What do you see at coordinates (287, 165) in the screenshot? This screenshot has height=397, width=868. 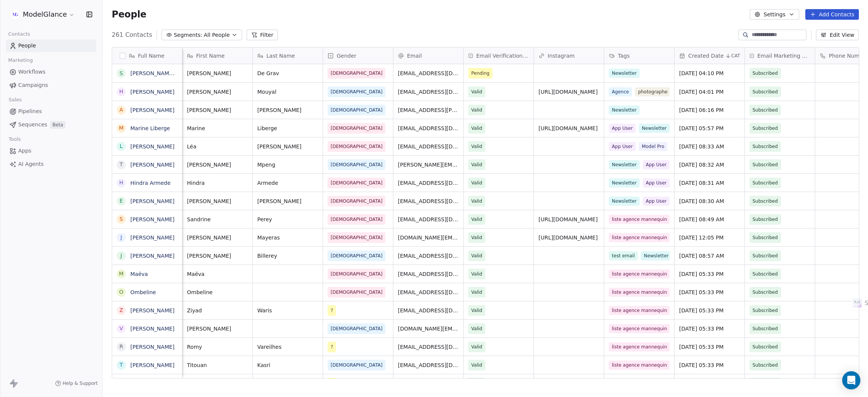 I see `span: Mpeng` at bounding box center [287, 165].